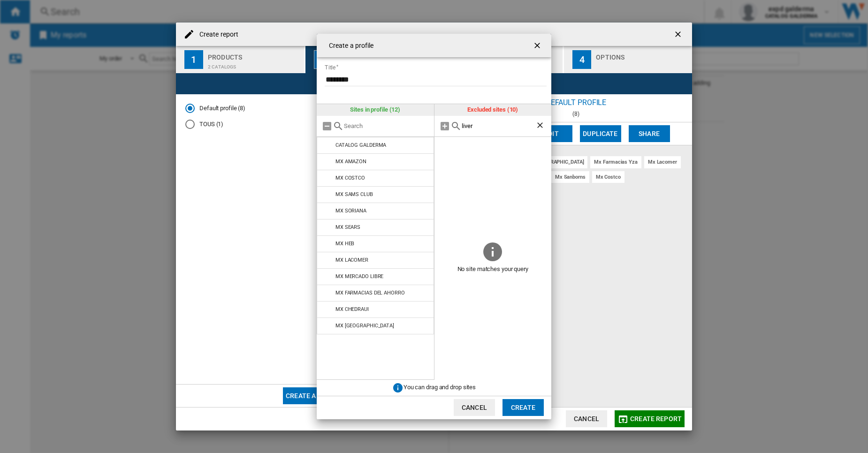 This screenshot has width=868, height=453. Describe the element at coordinates (375, 110) in the screenshot. I see `div: Sites in profile (12)` at that location.